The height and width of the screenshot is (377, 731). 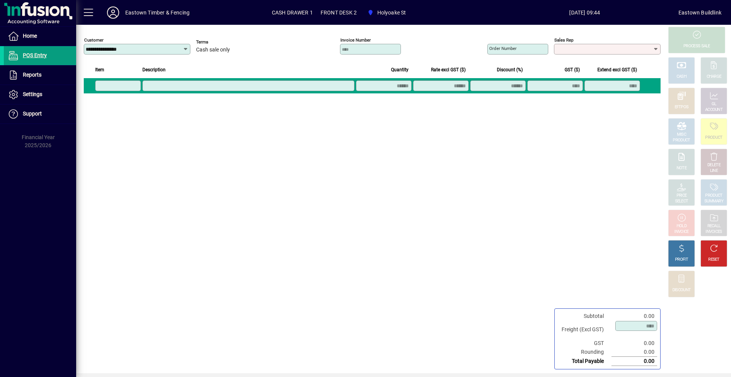 What do you see at coordinates (572, 70) in the screenshot?
I see `span: GST ($)` at bounding box center [572, 70].